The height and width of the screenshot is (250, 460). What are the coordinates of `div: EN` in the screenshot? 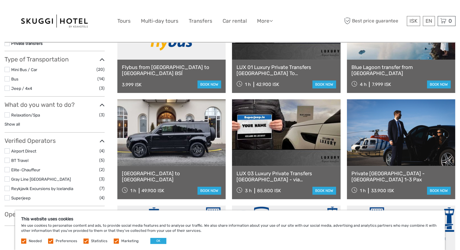 It's located at (429, 21).